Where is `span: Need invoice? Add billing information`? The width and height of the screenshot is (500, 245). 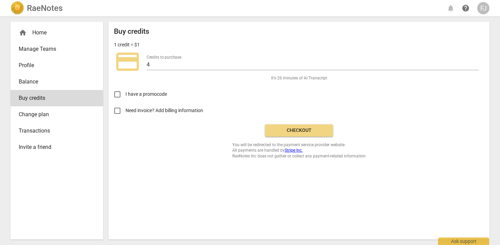
span: Need invoice? Add billing information is located at coordinates (165, 110).